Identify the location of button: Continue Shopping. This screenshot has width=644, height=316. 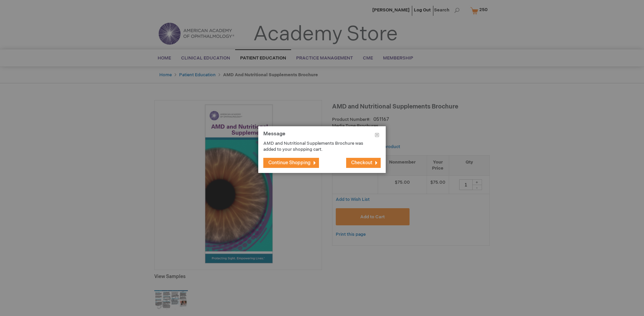
(291, 163).